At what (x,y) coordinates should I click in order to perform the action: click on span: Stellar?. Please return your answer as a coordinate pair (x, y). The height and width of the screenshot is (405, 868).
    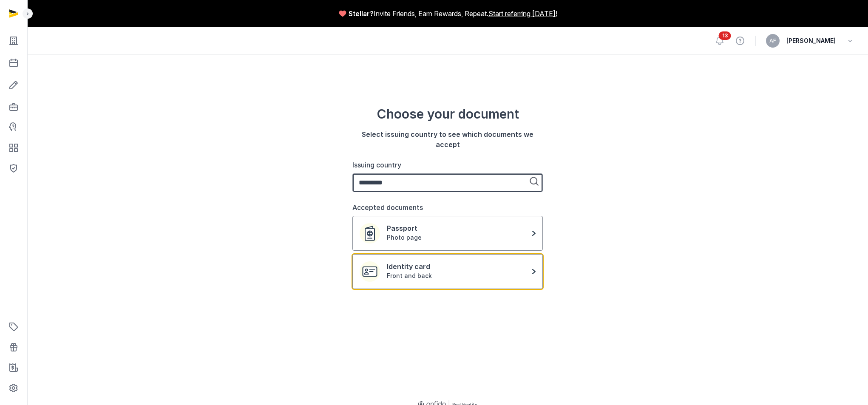
    Looking at the image, I should click on (361, 13).